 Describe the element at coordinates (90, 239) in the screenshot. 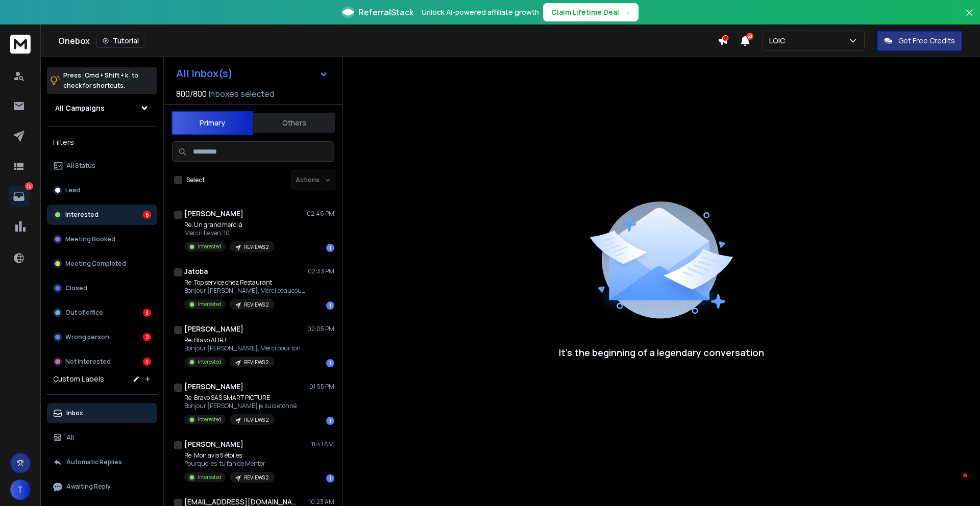

I see `p: Meeting Booked` at that location.